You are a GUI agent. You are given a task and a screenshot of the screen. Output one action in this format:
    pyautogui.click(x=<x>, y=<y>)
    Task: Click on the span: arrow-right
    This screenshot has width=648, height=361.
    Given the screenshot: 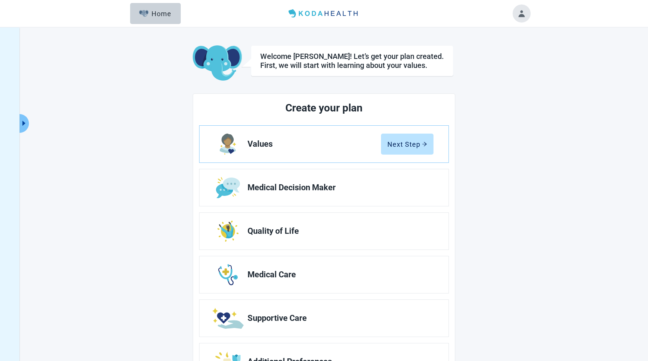 What is the action you would take?
    pyautogui.click(x=424, y=144)
    